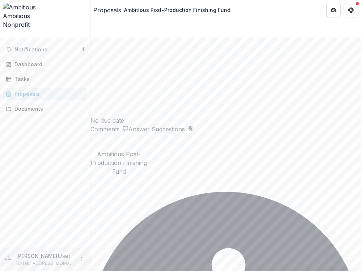 The image size is (361, 271). What do you see at coordinates (45, 79) in the screenshot?
I see `a: Tasks` at bounding box center [45, 79].